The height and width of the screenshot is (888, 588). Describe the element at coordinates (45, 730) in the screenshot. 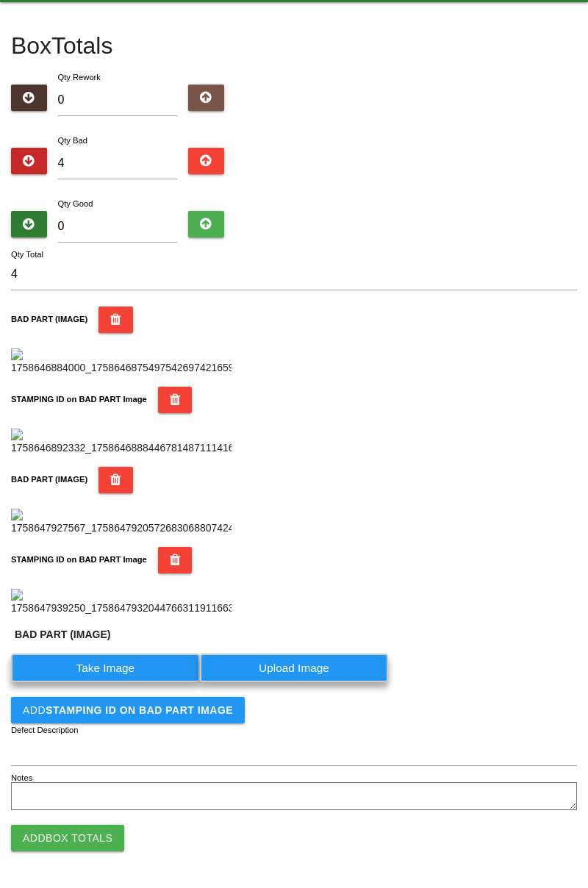

I see `label: Defect Description` at that location.